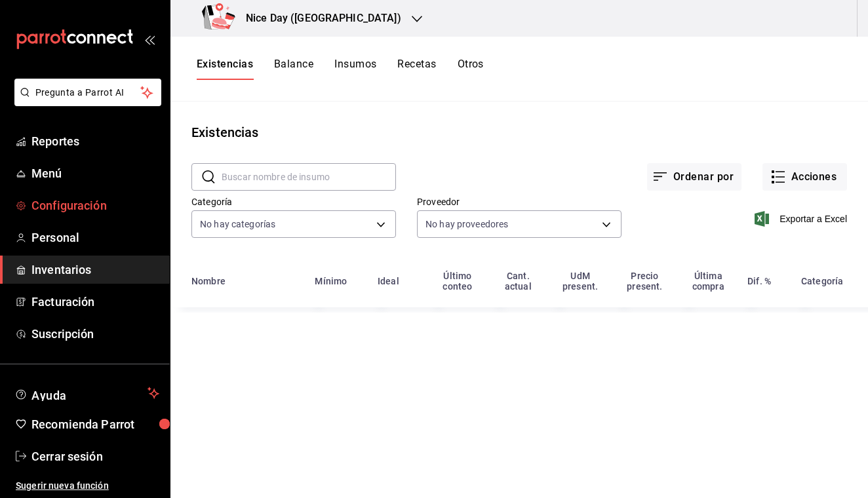  What do you see at coordinates (355, 69) in the screenshot?
I see `button: Insumos` at bounding box center [355, 69].